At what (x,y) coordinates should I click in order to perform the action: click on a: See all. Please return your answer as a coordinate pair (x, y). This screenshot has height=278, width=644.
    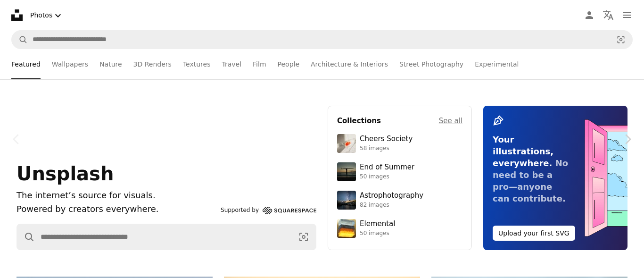
    Looking at the image, I should click on (451, 121).